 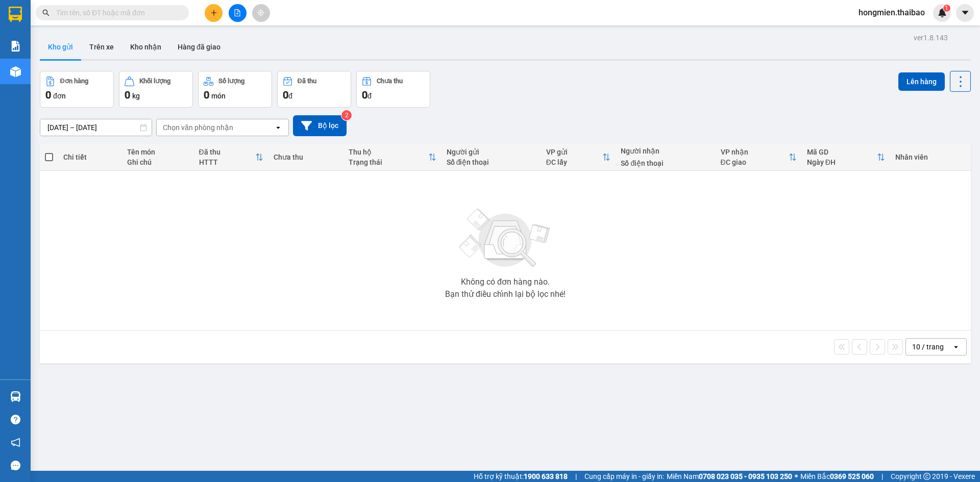 What do you see at coordinates (74, 81) in the screenshot?
I see `div: Đơn hàng` at bounding box center [74, 81].